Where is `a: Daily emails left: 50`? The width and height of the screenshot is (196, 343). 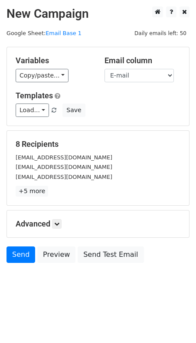 a: Daily emails left: 50 is located at coordinates (160, 33).